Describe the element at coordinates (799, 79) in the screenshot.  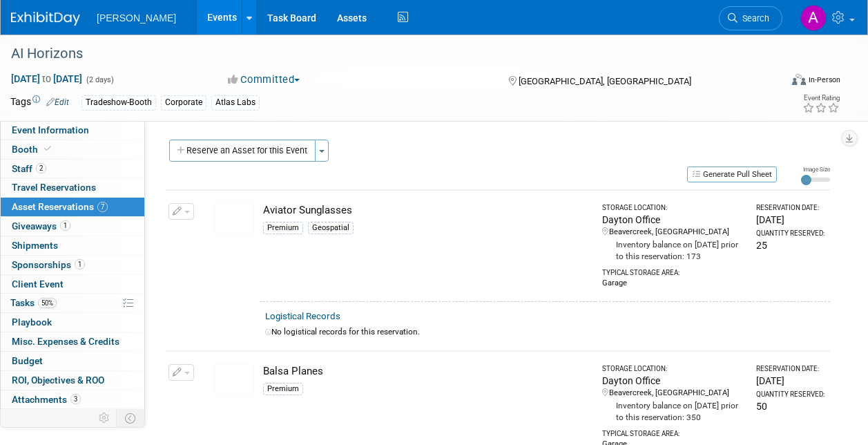
I see `img: Format-Inperson.png` at that location.